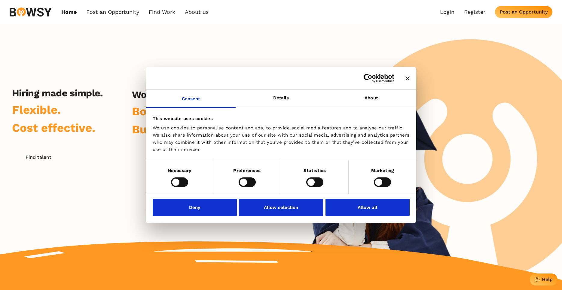 Image resolution: width=562 pixels, height=290 pixels. I want to click on h2: Work while studying., so click(180, 95).